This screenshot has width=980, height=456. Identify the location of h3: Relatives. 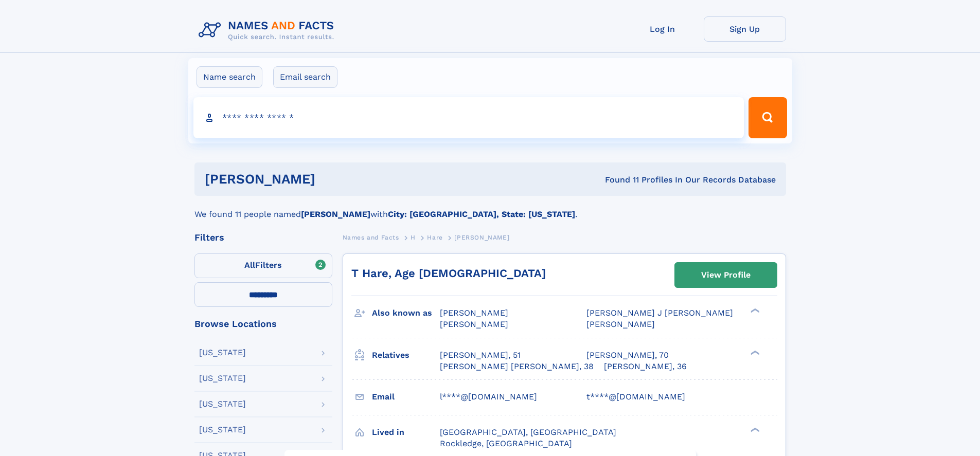
(406, 355).